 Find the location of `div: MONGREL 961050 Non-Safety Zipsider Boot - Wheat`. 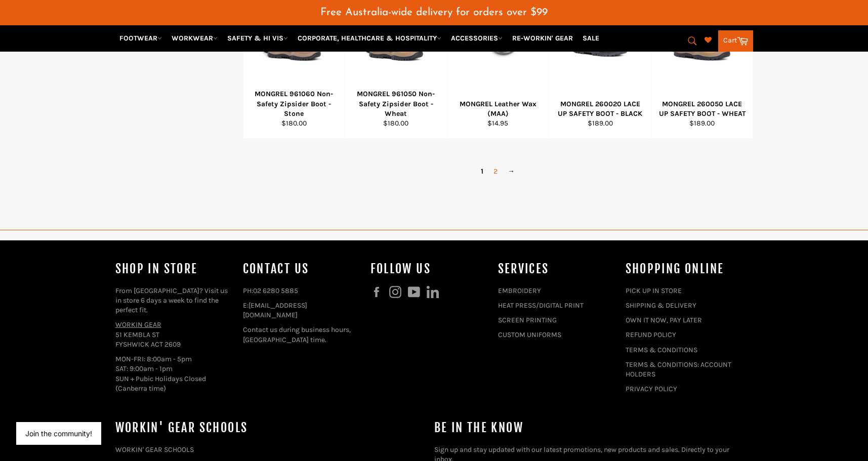

div: MONGREL 961050 Non-Safety Zipsider Boot - Wheat is located at coordinates (396, 103).